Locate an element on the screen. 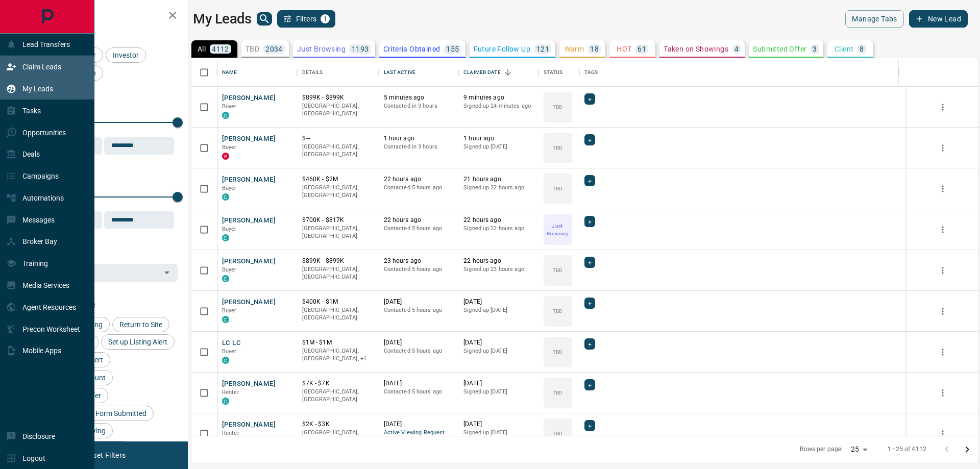 The width and height of the screenshot is (980, 469). div: Return to Site is located at coordinates (141, 325).